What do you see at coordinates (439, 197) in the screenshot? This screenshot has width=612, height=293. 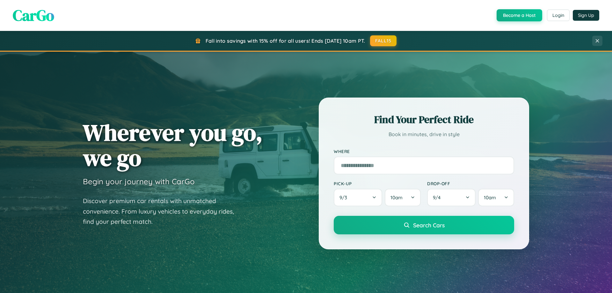 I see `span: 9 / 4` at bounding box center [439, 197].